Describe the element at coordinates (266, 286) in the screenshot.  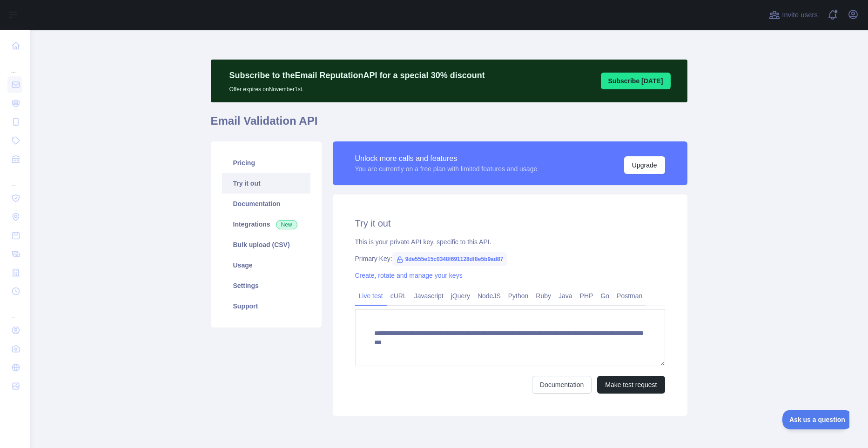
I see `a: Settings` at that location.